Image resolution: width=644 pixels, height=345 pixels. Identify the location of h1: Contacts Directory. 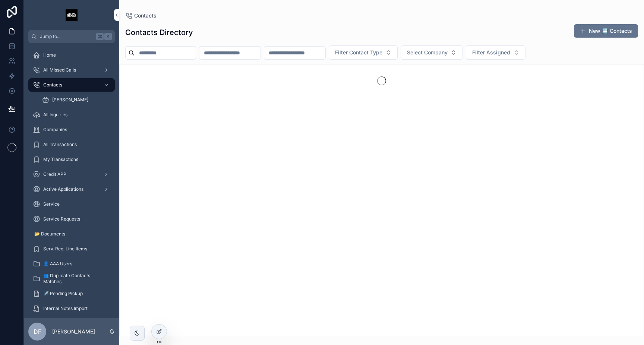
(159, 33).